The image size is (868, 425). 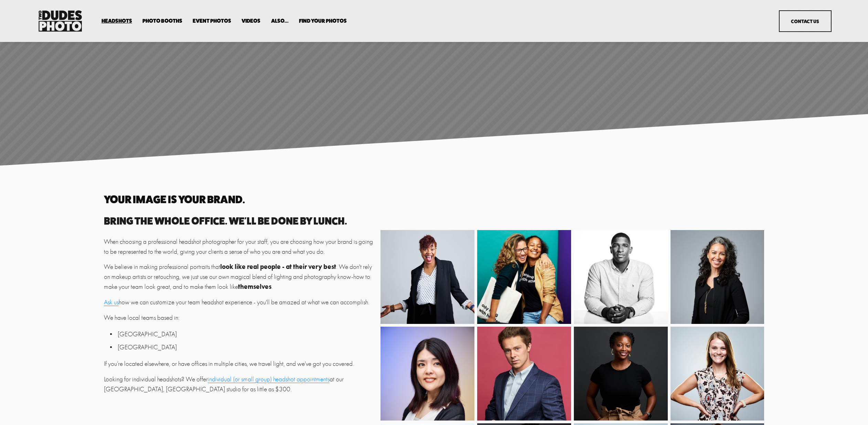 I want to click on span: Photo Booths, so click(x=162, y=21).